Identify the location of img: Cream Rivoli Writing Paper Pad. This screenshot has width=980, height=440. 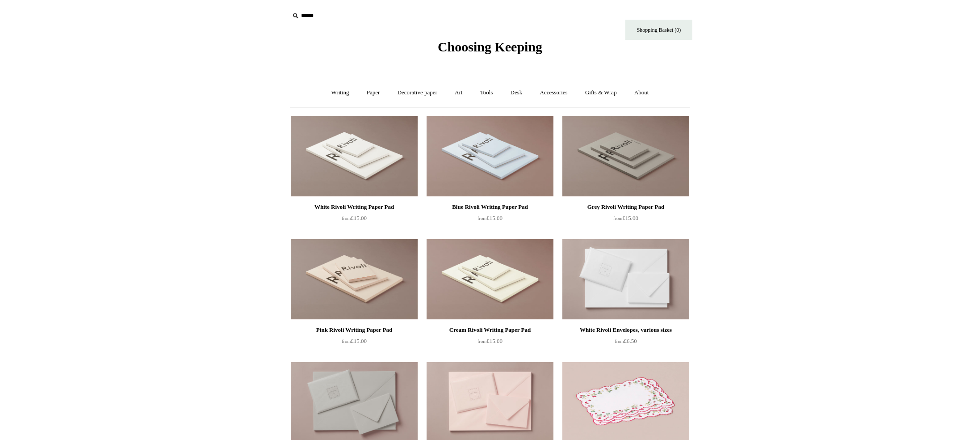
(490, 280).